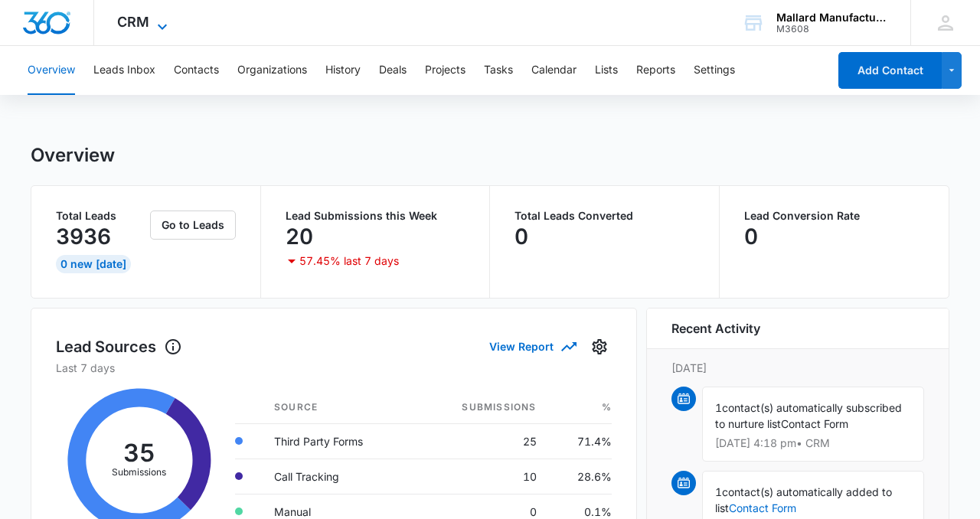 Image resolution: width=980 pixels, height=519 pixels. I want to click on td: Third Party Forms, so click(338, 441).